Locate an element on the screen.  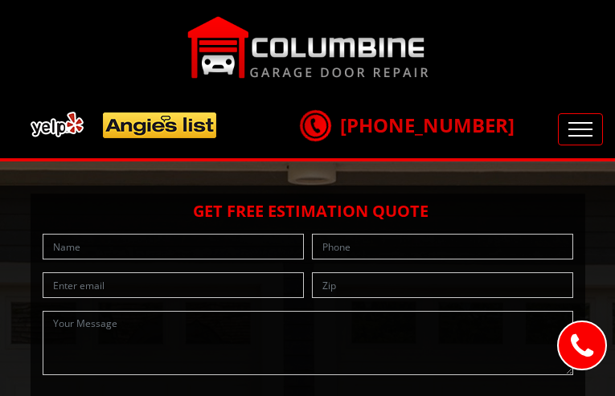
input: Zip is located at coordinates (442, 285).